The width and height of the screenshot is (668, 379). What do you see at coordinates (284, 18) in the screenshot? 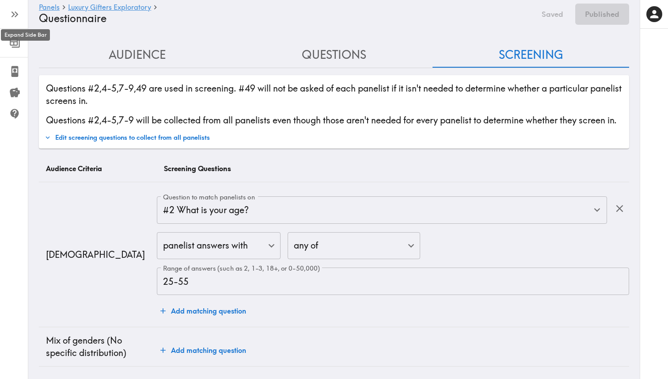
I see `h4: Questionnaire` at bounding box center [284, 18].